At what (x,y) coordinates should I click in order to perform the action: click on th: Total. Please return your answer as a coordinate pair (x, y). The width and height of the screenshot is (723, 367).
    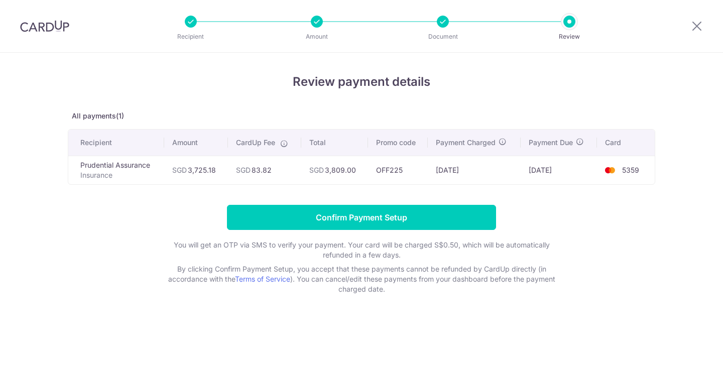
    Looking at the image, I should click on (335, 143).